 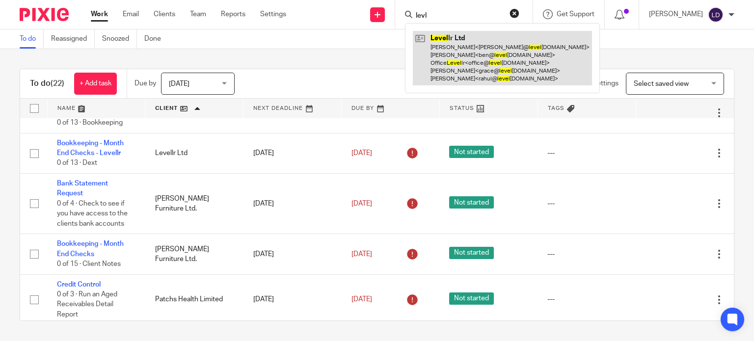 I want to click on p: Due by, so click(x=145, y=83).